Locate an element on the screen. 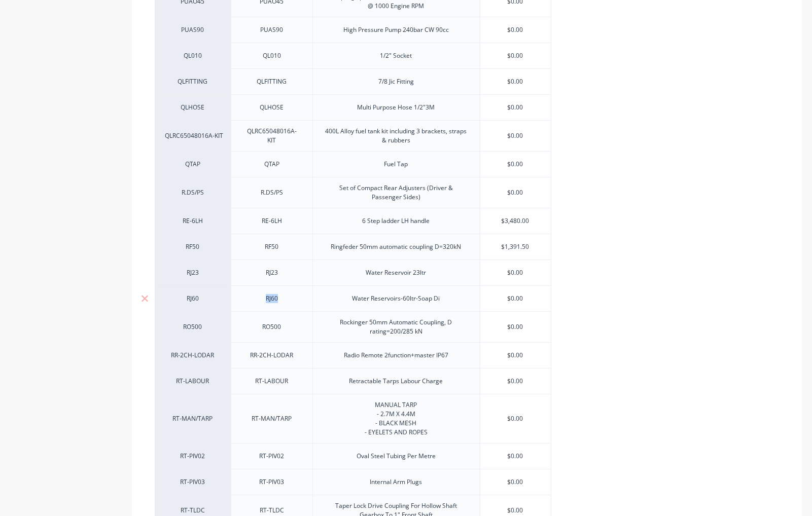 This screenshot has width=812, height=516. div: QLRC65048016A-KITQLRC65048016A-KIT400L Alloy fuel tank kit including 3 brackets, straps & rubbers... is located at coordinates (353, 136).